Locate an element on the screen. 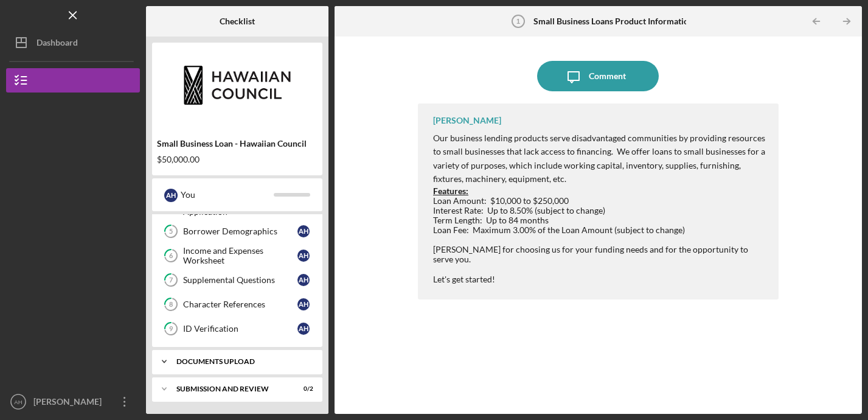 This screenshot has height=420, width=868. a: Dashboard is located at coordinates (73, 43).